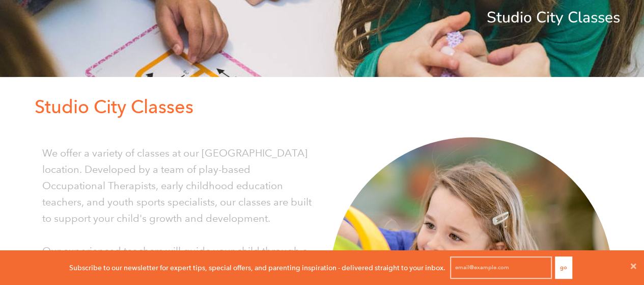 The image size is (644, 285). Describe the element at coordinates (501, 268) in the screenshot. I see `input: email@example.com` at that location.